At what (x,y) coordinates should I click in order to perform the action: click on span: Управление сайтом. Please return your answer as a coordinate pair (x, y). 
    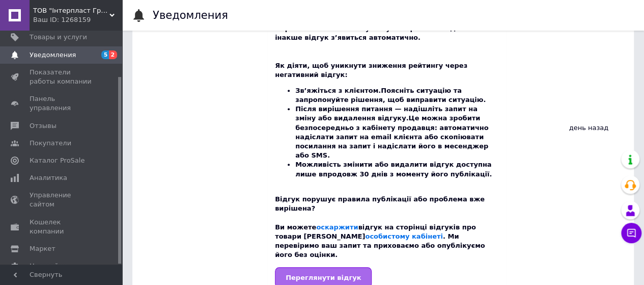
    Looking at the image, I should click on (62, 200).